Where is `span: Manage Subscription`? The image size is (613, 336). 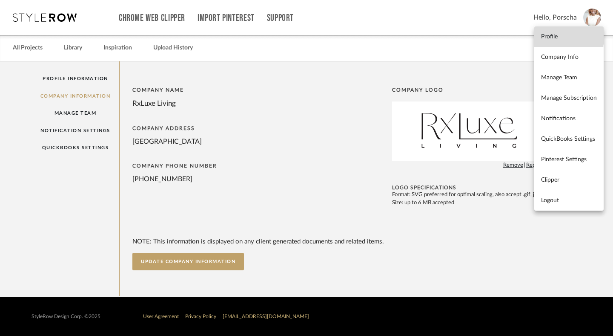
span: Manage Subscription is located at coordinates (569, 98).